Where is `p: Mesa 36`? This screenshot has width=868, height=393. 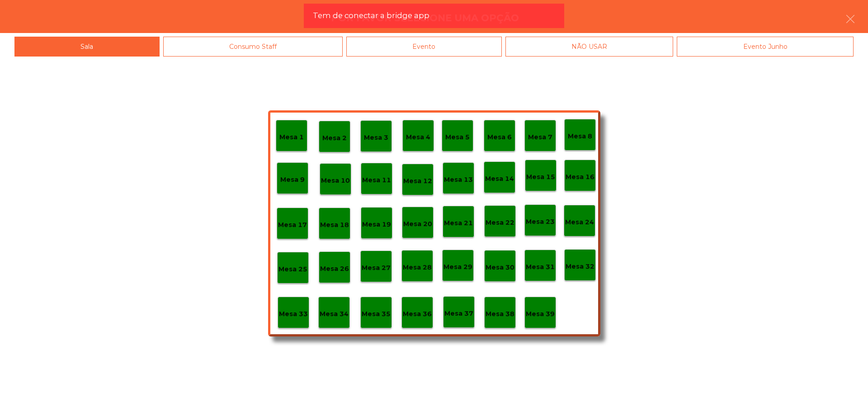 p: Mesa 36 is located at coordinates (417, 314).